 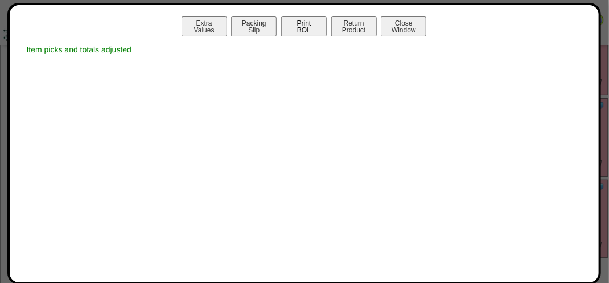 What do you see at coordinates (403, 26) in the screenshot?
I see `button: CloseWindow` at bounding box center [403, 26].